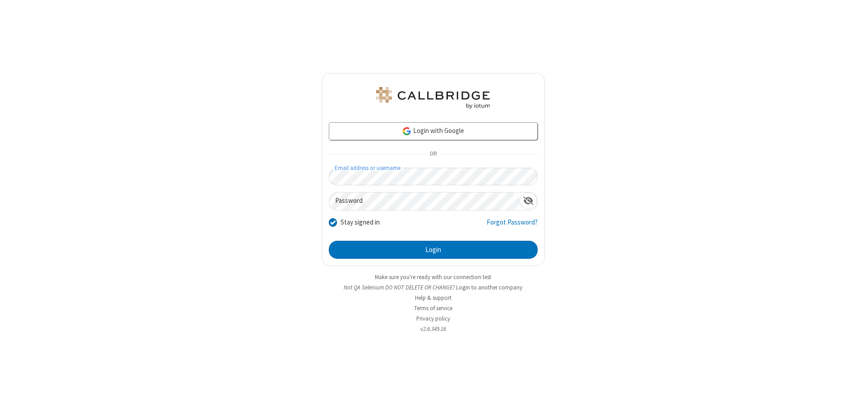 This screenshot has width=866, height=413. Describe the element at coordinates (512, 226) in the screenshot. I see `a: Forgot Password?` at that location.